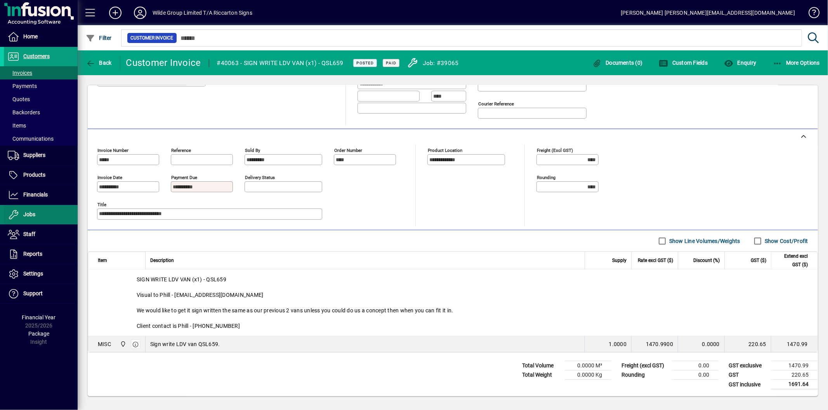 The width and height of the screenshot is (828, 410). What do you see at coordinates (683, 63) in the screenshot?
I see `button: Custom Fields` at bounding box center [683, 63].